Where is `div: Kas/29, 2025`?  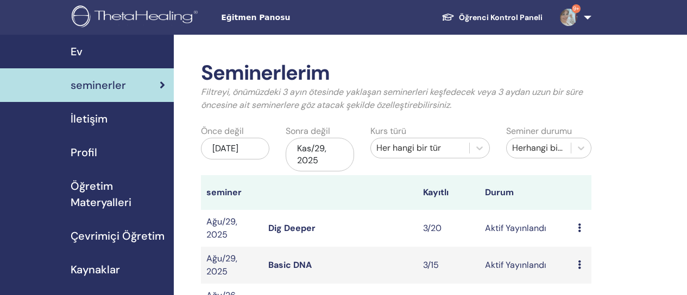
div: Kas/29, 2025 is located at coordinates (320, 155).